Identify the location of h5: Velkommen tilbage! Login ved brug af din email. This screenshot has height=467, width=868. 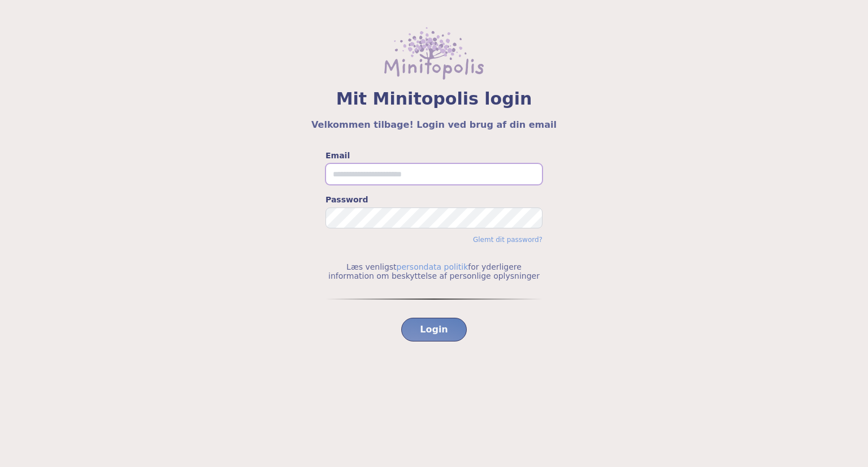
(434, 125).